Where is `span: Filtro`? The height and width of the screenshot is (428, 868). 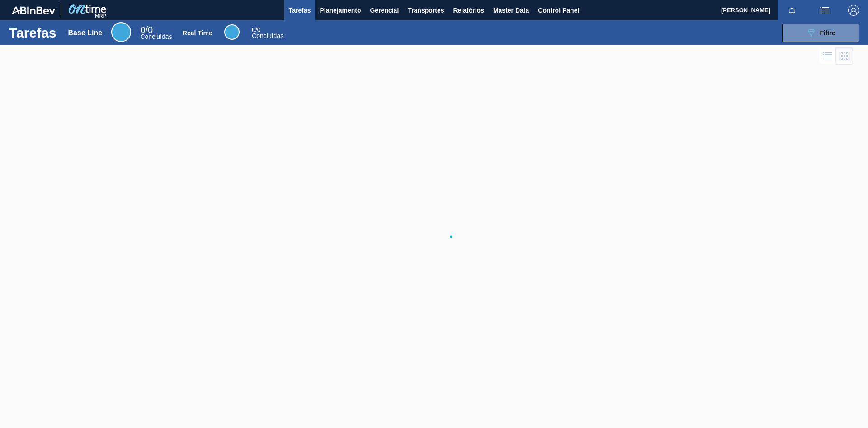
span: Filtro is located at coordinates (828, 33).